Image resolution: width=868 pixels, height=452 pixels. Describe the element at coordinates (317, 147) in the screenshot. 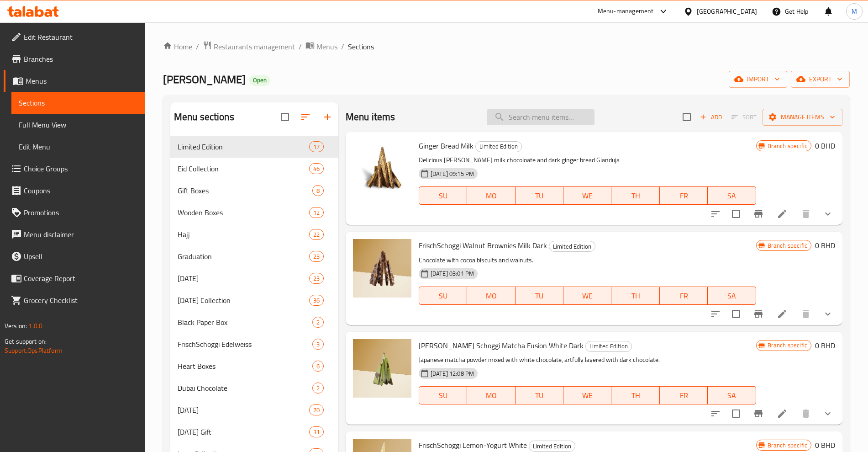

I see `span: 17` at that location.